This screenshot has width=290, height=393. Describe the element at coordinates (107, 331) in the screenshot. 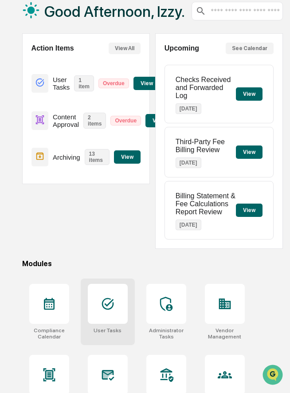

I see `div: User Tasks` at that location.